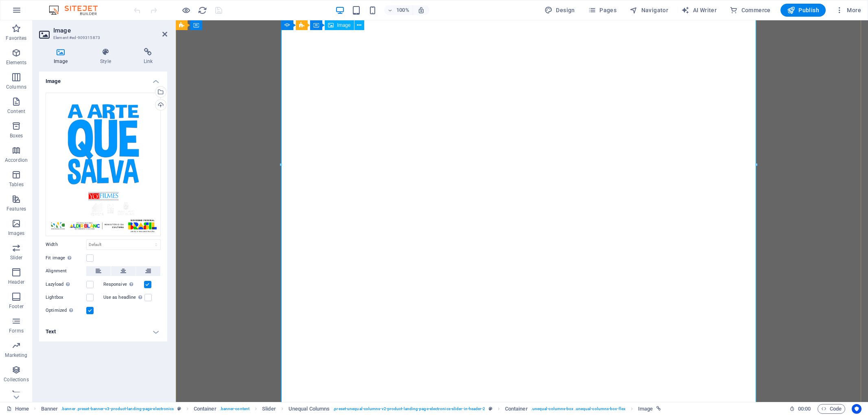  I want to click on label: Width, so click(66, 244).